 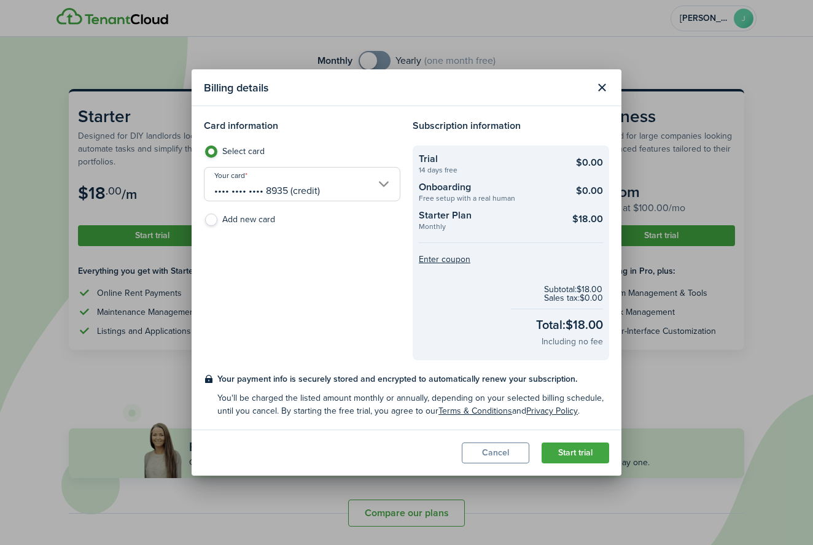 What do you see at coordinates (511, 126) in the screenshot?
I see `h4: Subscription information` at bounding box center [511, 126].